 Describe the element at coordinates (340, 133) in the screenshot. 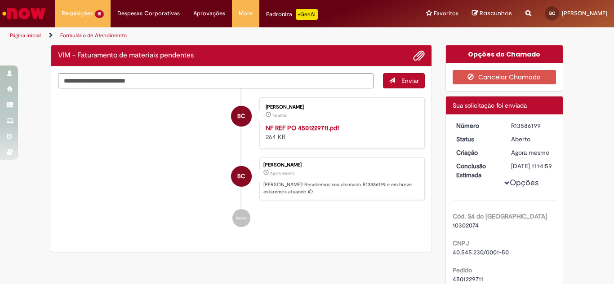

I see `div: 264 KB` at that location.